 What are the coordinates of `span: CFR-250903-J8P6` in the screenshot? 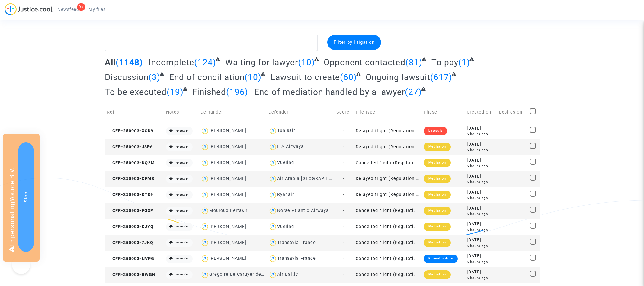 It's located at (130, 147).